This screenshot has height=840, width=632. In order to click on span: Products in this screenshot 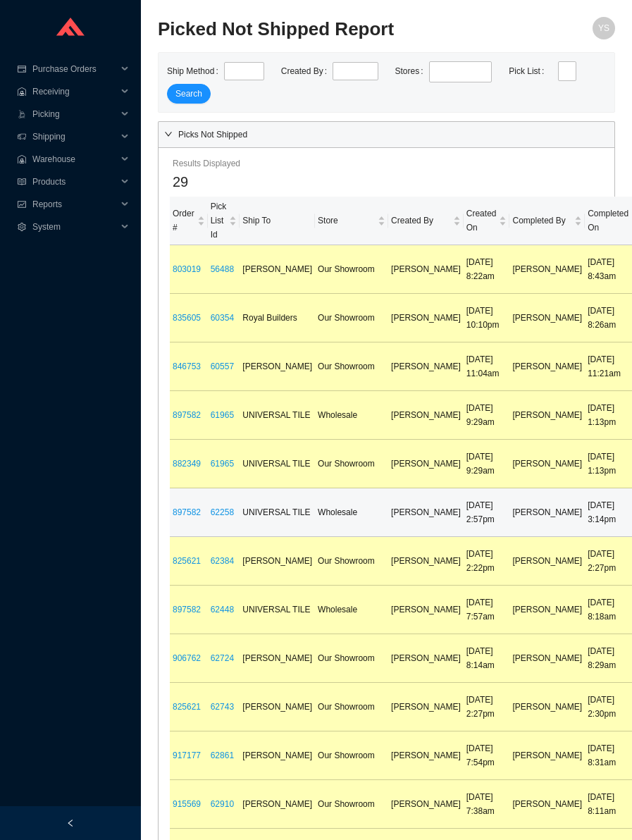, I will do `click(75, 182)`.